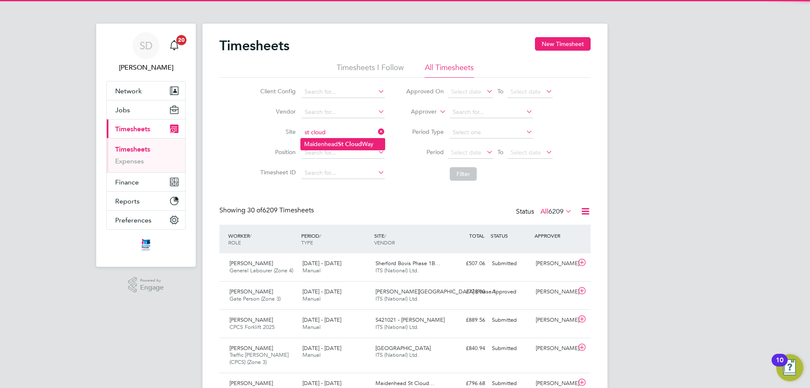 The image size is (810, 388). What do you see at coordinates (425, 91) in the screenshot?
I see `label: Approved On` at bounding box center [425, 91].